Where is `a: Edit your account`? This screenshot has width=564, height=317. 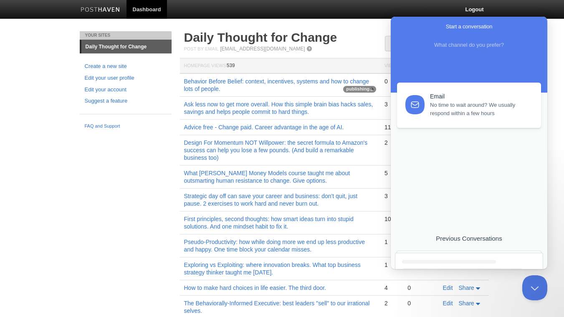
a: Edit your account is located at coordinates (126, 90).